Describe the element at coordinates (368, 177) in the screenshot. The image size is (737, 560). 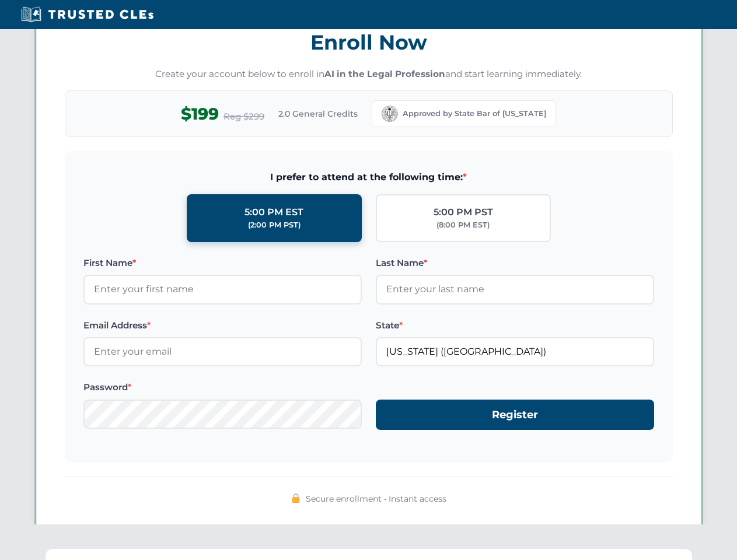
I see `span: I prefer to attend at the following time:` at that location.